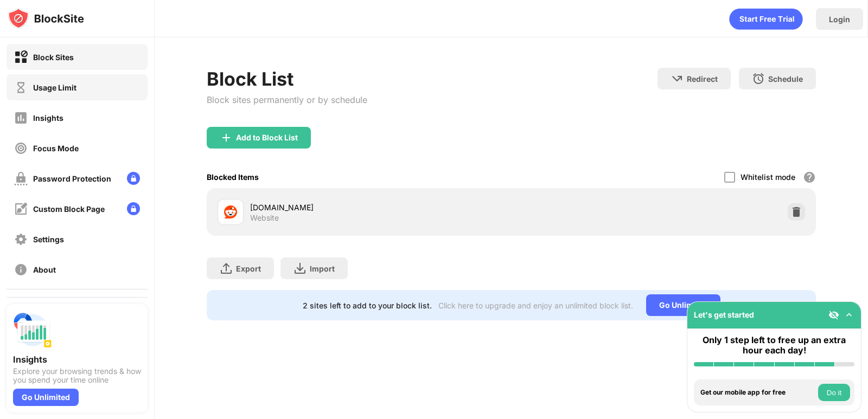 This screenshot has width=868, height=419. I want to click on img: favicons, so click(231, 212).